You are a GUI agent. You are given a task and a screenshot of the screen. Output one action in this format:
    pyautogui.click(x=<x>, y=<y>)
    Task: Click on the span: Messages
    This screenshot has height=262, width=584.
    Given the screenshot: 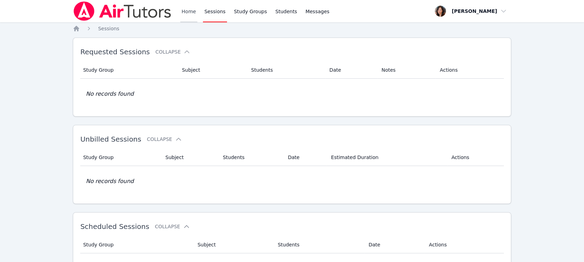 What is the action you would take?
    pyautogui.click(x=317, y=11)
    